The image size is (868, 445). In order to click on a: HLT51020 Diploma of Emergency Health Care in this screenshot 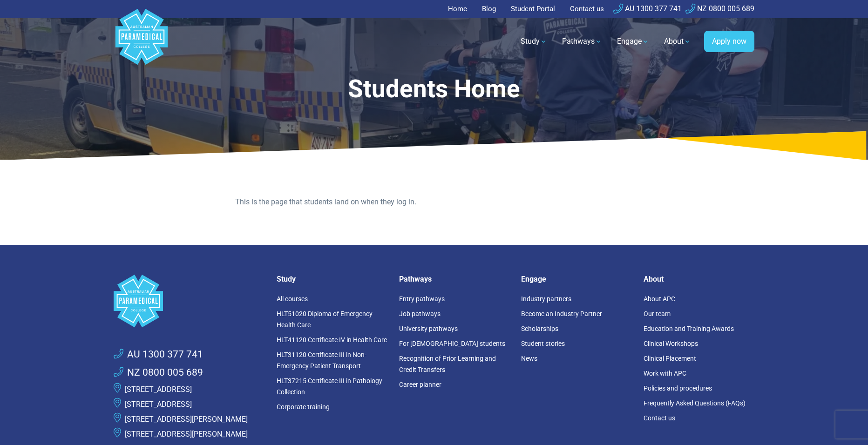, I will do `click(325, 319)`.